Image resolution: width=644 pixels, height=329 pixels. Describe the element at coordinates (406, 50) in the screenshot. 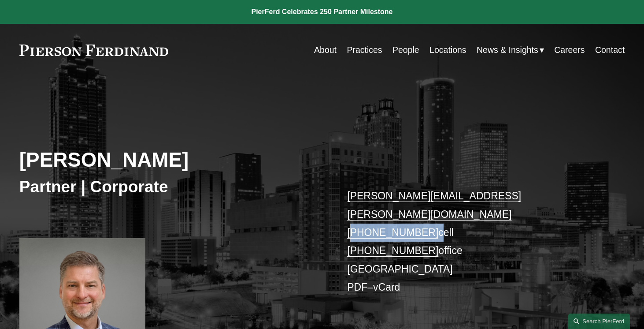

I see `a: People` at that location.